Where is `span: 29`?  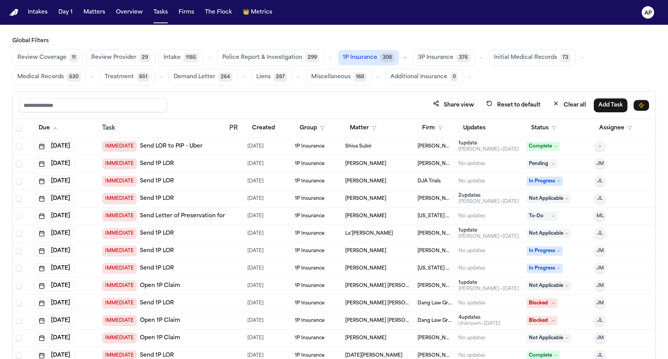
span: 29 is located at coordinates (145, 58).